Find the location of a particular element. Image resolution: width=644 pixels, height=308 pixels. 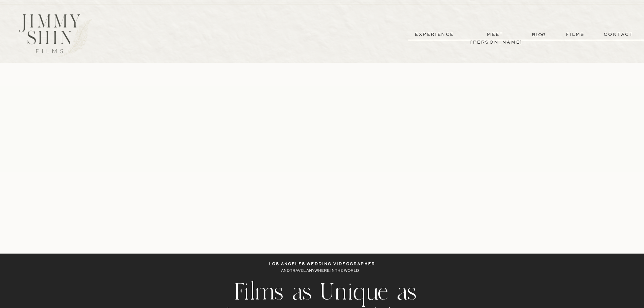

a: films is located at coordinates (575, 34).